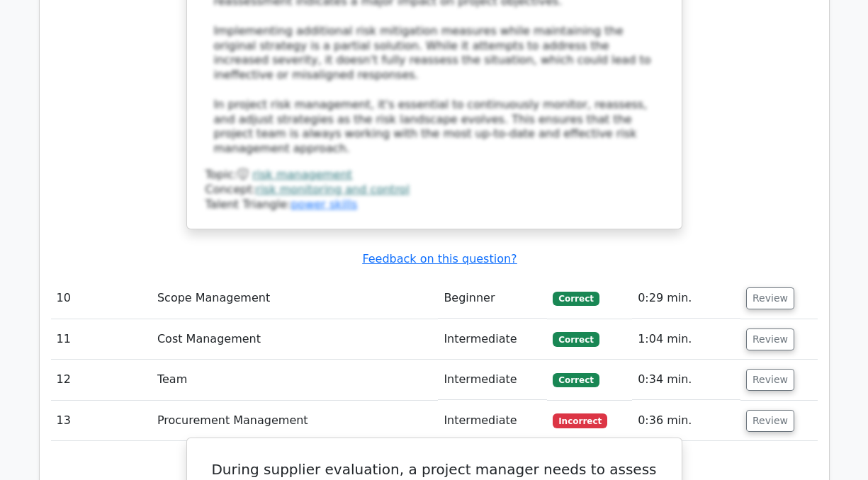 This screenshot has height=480, width=868. Describe the element at coordinates (101, 380) in the screenshot. I see `td: 12` at that location.